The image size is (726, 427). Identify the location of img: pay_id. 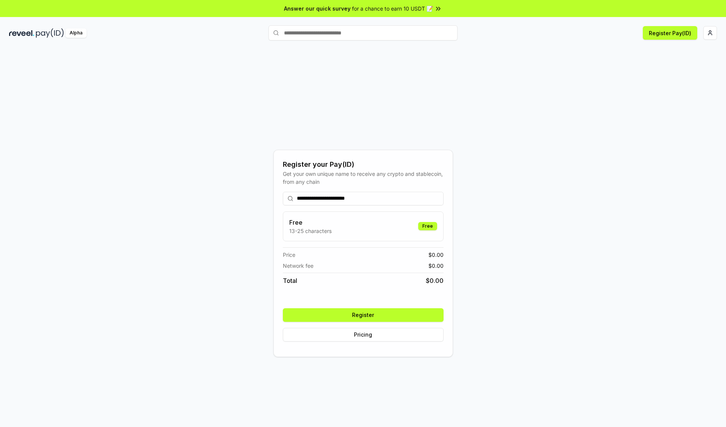
(50, 33).